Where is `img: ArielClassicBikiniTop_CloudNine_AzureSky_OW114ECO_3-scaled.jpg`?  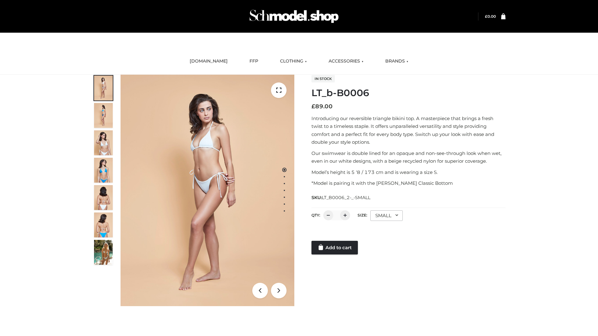 img: ArielClassicBikiniTop_CloudNine_AzureSky_OW114ECO_3-scaled.jpg is located at coordinates (103, 143).